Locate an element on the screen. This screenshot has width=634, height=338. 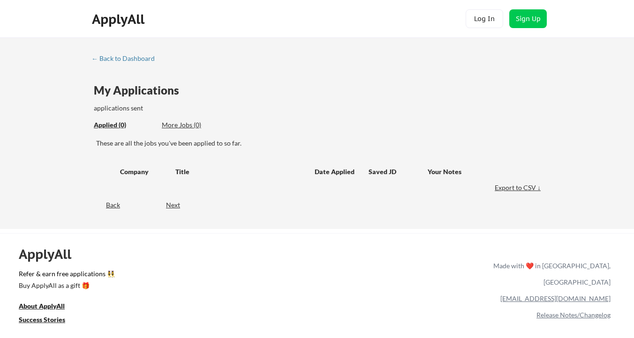
div: More Jobs (0) is located at coordinates (196, 125).